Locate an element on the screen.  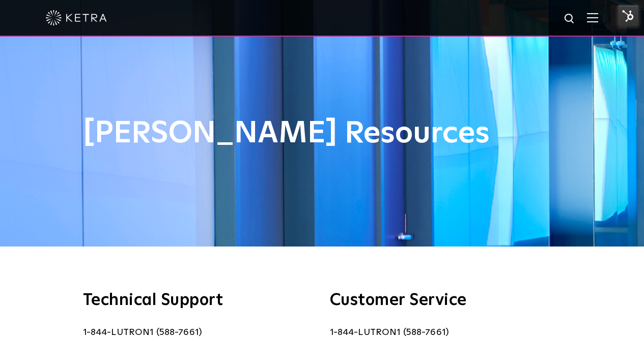
img: HubSpot Tools Menu Toggle is located at coordinates (629, 16).